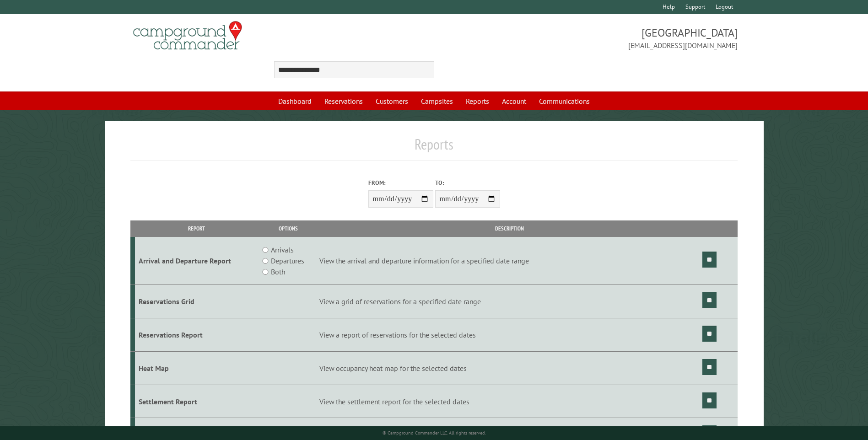 The width and height of the screenshot is (868, 440). Describe the element at coordinates (477, 101) in the screenshot. I see `a: Reports` at that location.